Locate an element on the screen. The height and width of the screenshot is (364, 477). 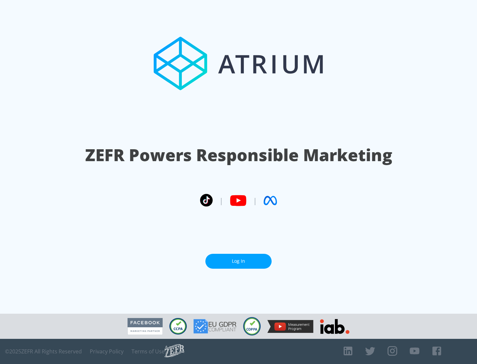
img: IAB is located at coordinates (334, 326).